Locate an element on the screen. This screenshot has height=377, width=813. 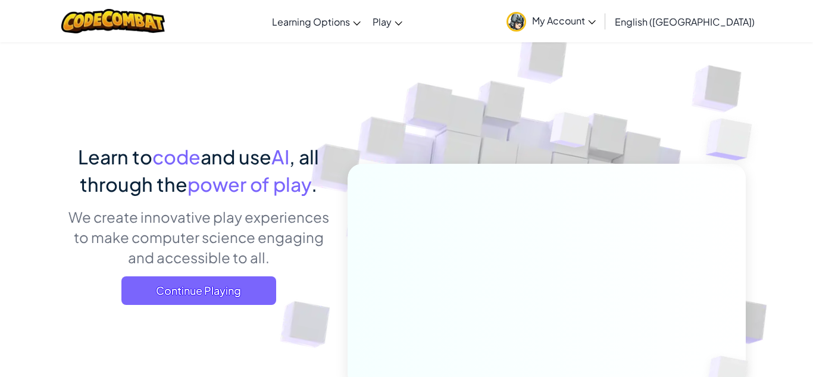
a: My Account is located at coordinates (551, 21).